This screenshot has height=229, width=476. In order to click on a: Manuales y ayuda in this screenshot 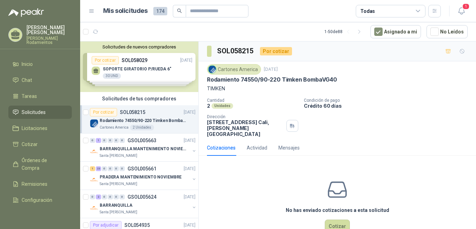, I will do `click(40, 216)`.